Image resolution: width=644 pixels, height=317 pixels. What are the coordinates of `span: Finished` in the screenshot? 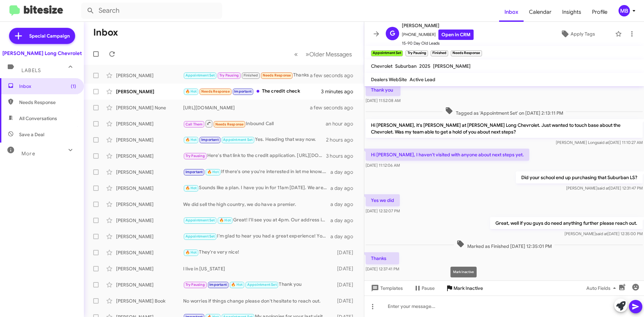 It's located at (251, 75).